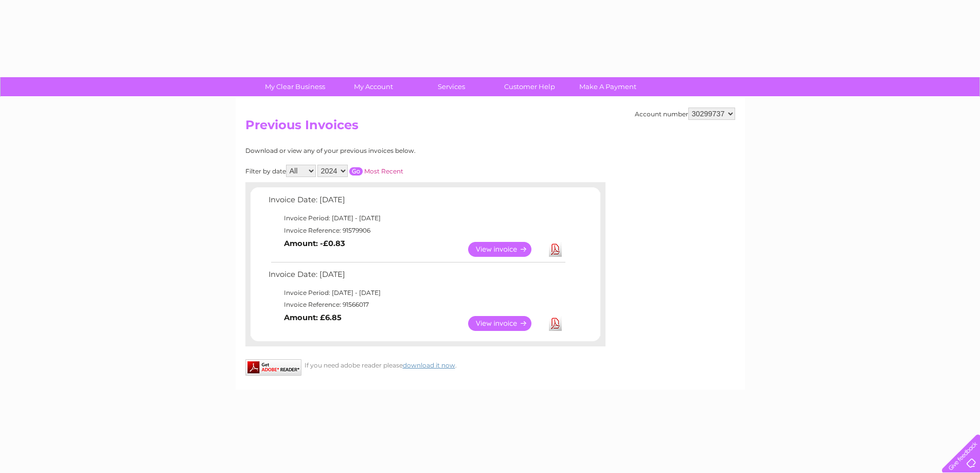  I want to click on td: Invoice Reference: 91566017, so click(417, 305).